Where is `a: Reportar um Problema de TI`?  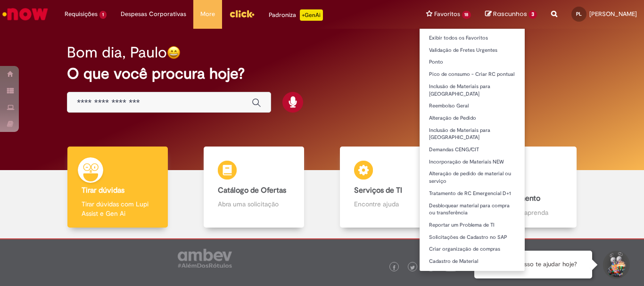
a: Reportar um Problema de TI is located at coordinates (472, 225).